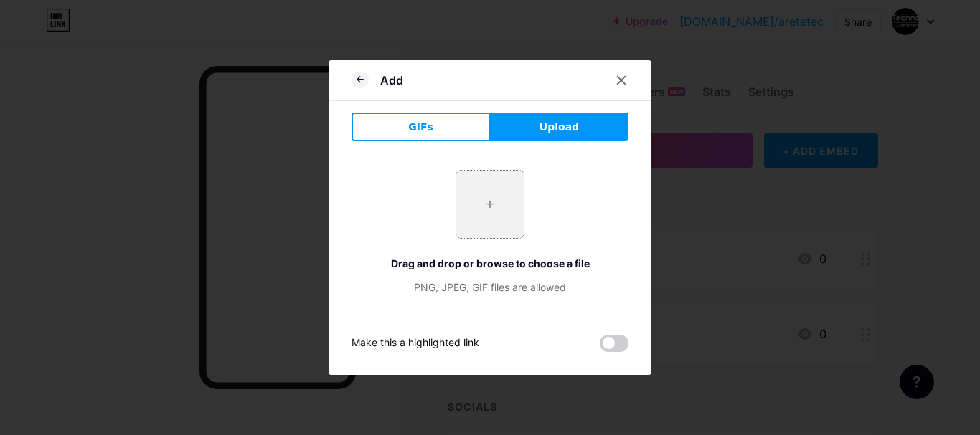 Image resolution: width=980 pixels, height=435 pixels. What do you see at coordinates (420, 127) in the screenshot?
I see `span: GIFs` at bounding box center [420, 127].